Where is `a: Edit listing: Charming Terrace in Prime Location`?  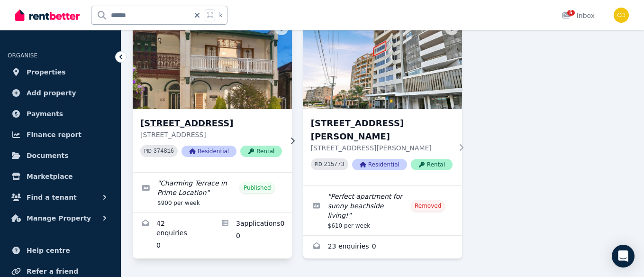
a: Edit listing: Charming Terrace in Prime Location is located at coordinates (212, 193).